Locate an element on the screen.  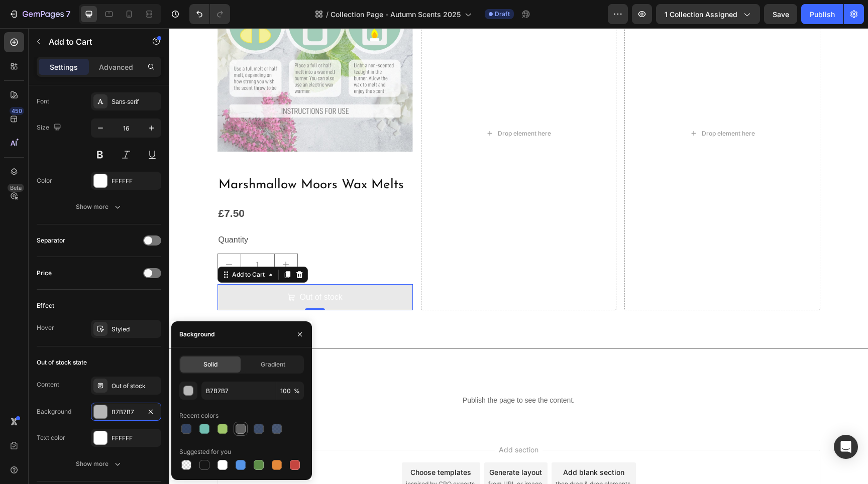
div: Separator is located at coordinates (51, 240).